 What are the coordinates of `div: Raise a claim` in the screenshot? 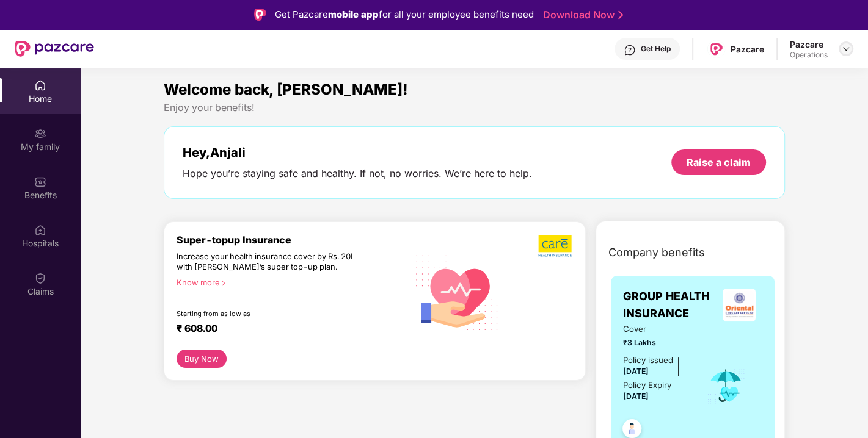 It's located at (718, 162).